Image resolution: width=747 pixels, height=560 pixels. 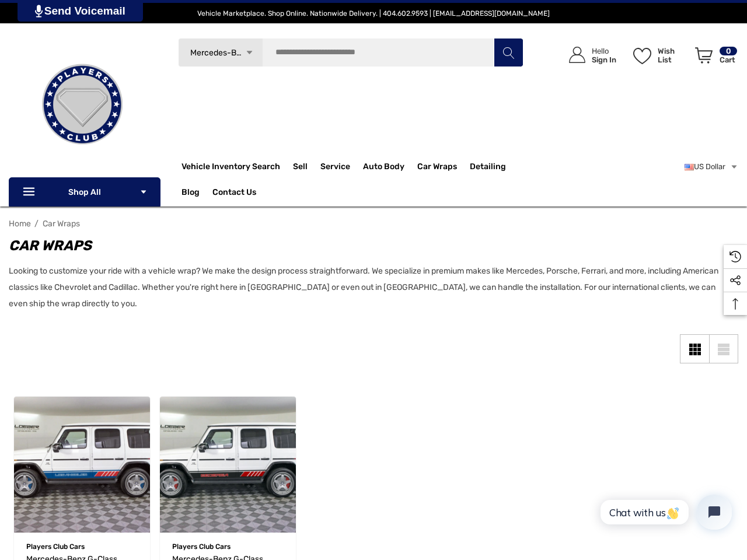 What do you see at coordinates (577, 55) in the screenshot?
I see `svg: Icon User Account` at bounding box center [577, 55].